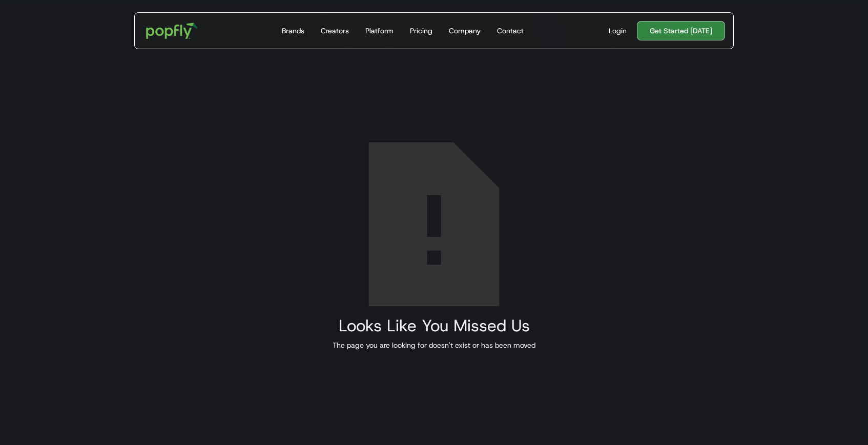 The width and height of the screenshot is (868, 445). I want to click on a: Creators, so click(334, 31).